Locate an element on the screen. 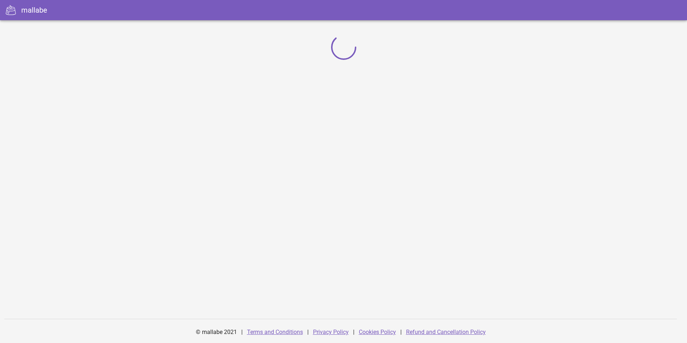  a: Refund and Cancellation Policy is located at coordinates (446, 332).